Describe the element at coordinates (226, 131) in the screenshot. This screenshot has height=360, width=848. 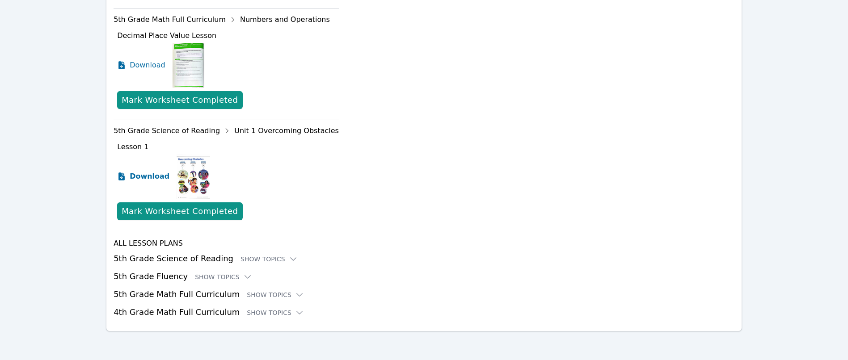
I see `div: 5th Grade Science of Reading Unit 1 Overcoming Obstacles` at that location.